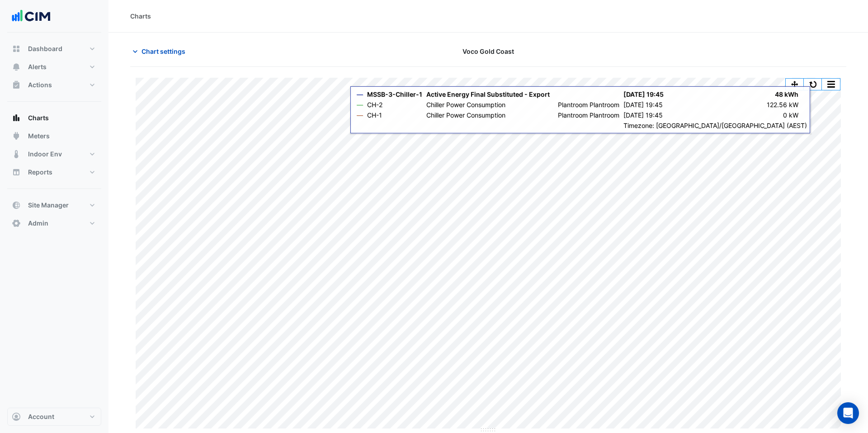 Image resolution: width=868 pixels, height=433 pixels. I want to click on button: Indoor Env, so click(54, 154).